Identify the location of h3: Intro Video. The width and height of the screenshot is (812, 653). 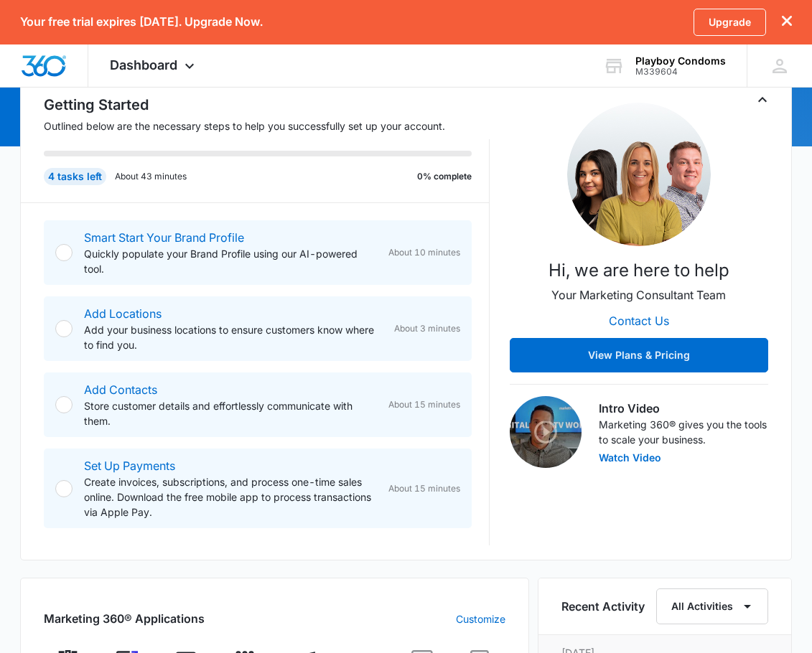
(683, 408).